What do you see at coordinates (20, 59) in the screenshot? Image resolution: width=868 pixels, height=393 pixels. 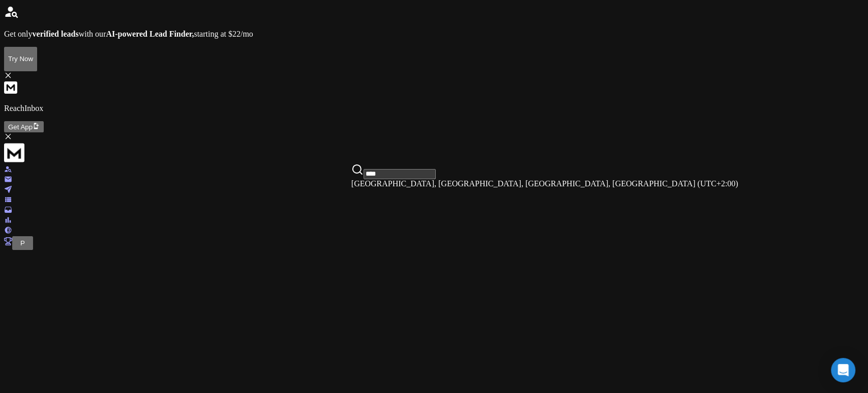 I see `p: Try Now` at bounding box center [20, 59].